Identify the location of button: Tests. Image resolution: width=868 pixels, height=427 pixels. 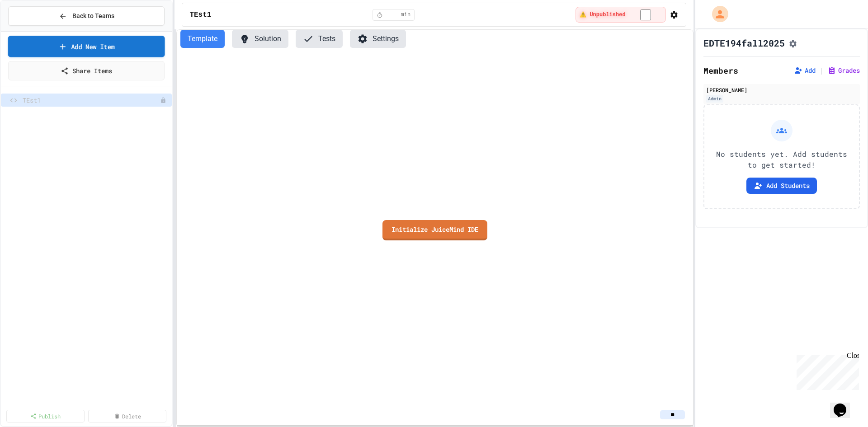
(319, 39).